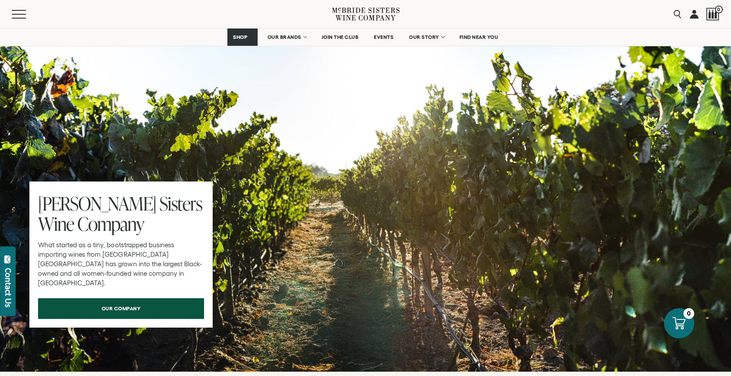 This screenshot has height=376, width=731. What do you see at coordinates (426, 37) in the screenshot?
I see `a: OUR STORY` at bounding box center [426, 37].